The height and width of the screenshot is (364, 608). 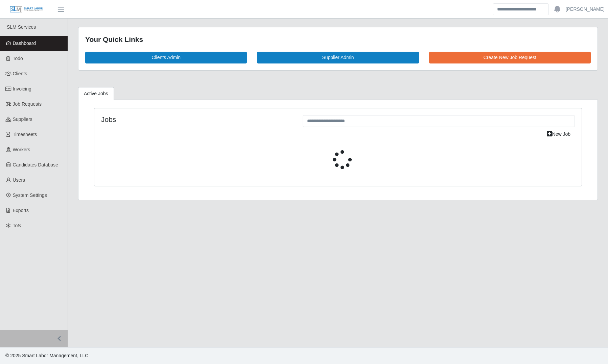 What do you see at coordinates (19, 180) in the screenshot?
I see `span: Users` at bounding box center [19, 180].